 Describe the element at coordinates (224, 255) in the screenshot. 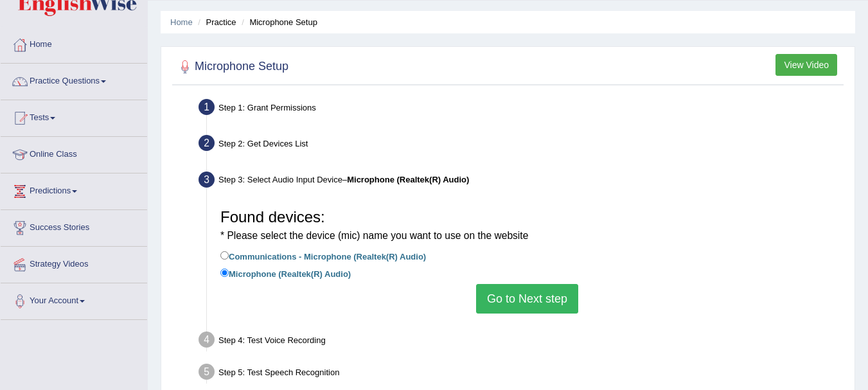

I see `input: Communications - Microphone (Realtek(R) Audio)` at that location.